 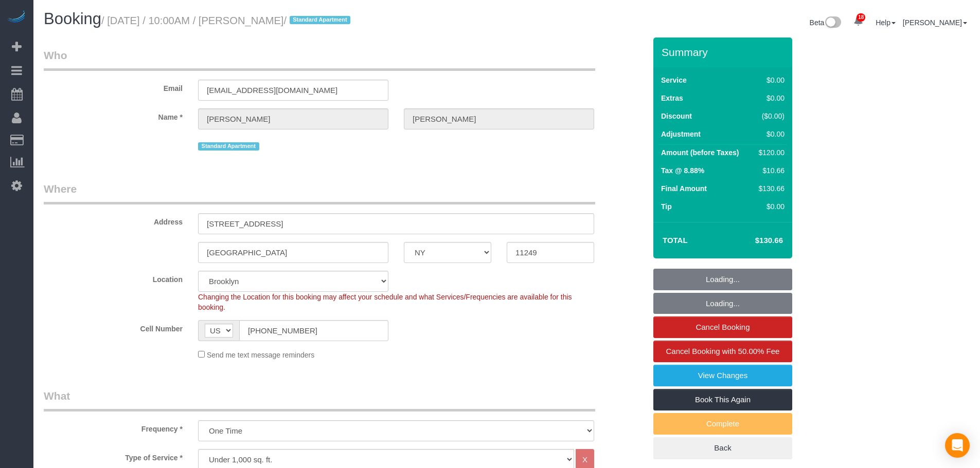 What do you see at coordinates (73, 19) in the screenshot?
I see `span: Booking` at bounding box center [73, 19].